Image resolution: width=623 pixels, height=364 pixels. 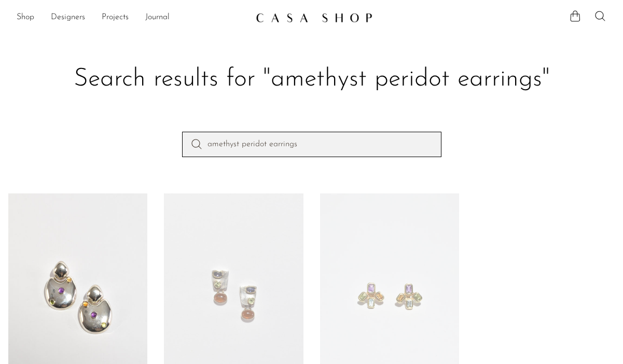 I want to click on a: Designers, so click(x=68, y=18).